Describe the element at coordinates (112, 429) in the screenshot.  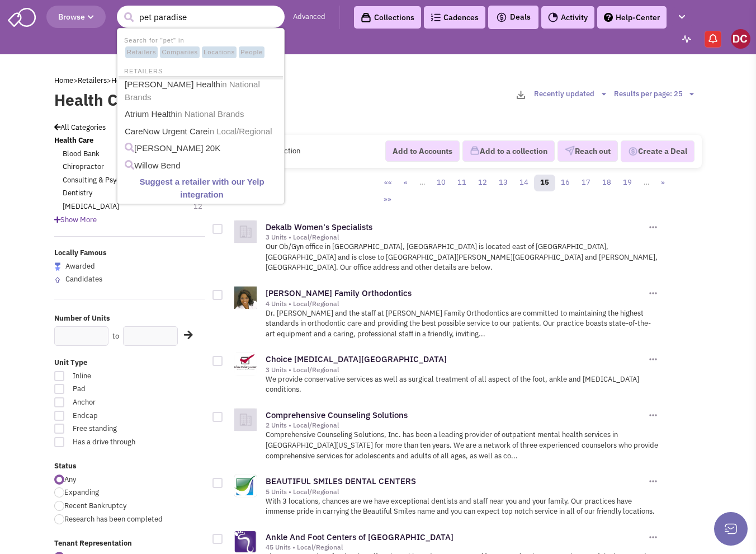
I see `span: Free standing` at that location.